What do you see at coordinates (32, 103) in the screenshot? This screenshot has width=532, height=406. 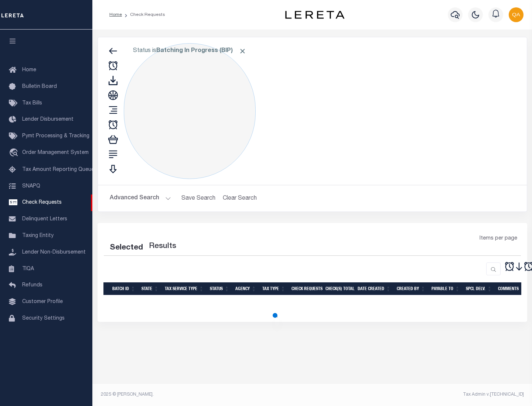 I see `span: Tax Bills` at bounding box center [32, 103].